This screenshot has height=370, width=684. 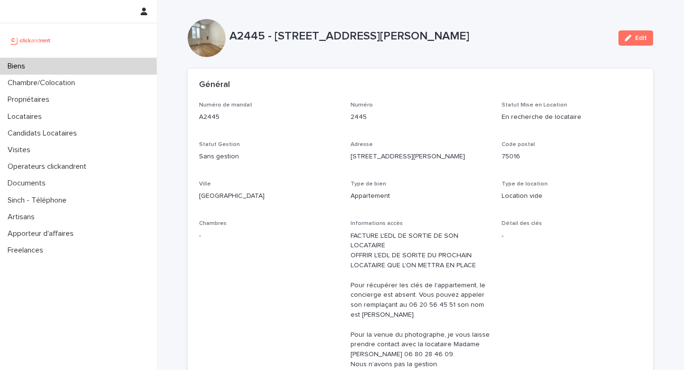 What do you see at coordinates (23, 217) in the screenshot?
I see `p: Artisans` at bounding box center [23, 217].